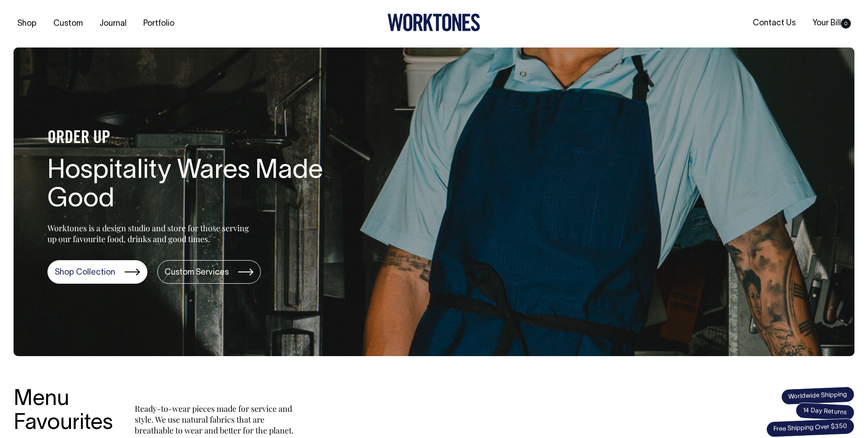 This screenshot has height=438, width=868. I want to click on a: Portfolio, so click(159, 23).